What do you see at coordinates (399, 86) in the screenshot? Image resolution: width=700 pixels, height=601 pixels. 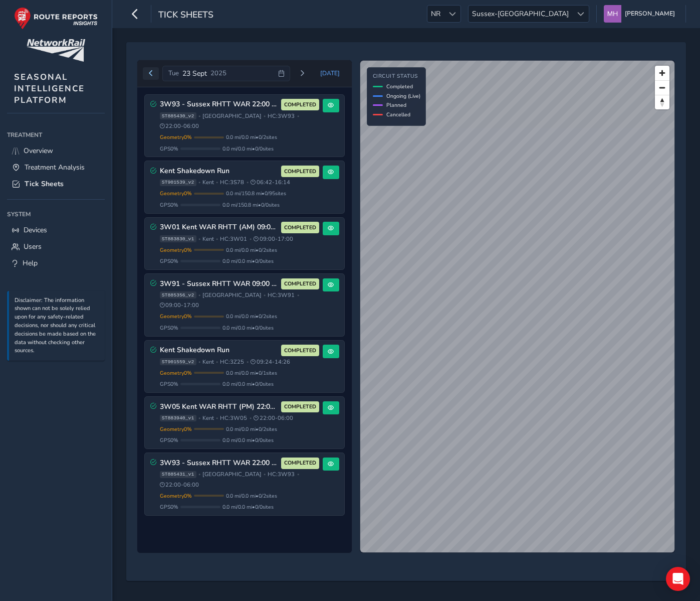 I see `span: Completed` at bounding box center [399, 86].